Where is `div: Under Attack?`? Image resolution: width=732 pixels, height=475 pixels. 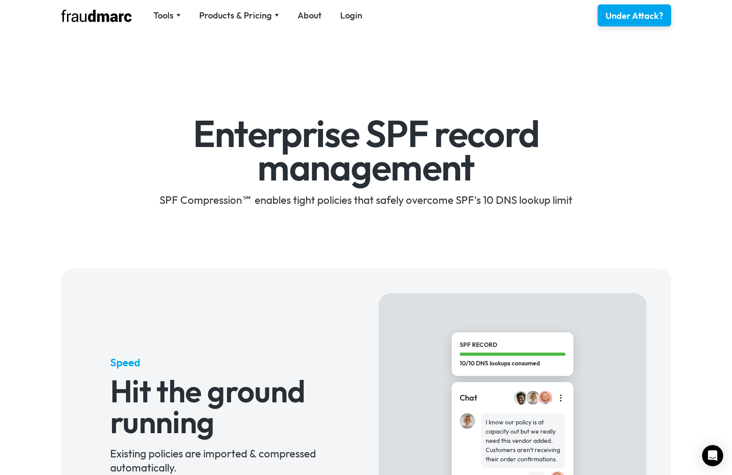 div: Under Attack? is located at coordinates (634, 16).